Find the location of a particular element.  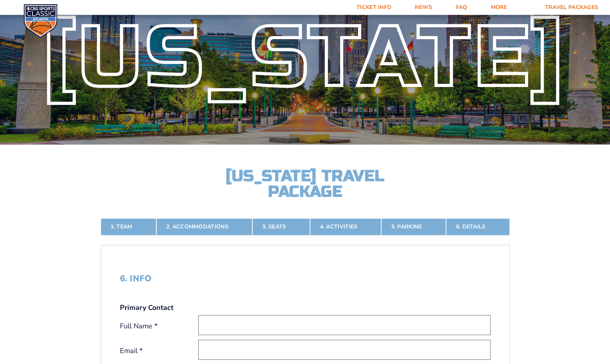

a: 4. Activities is located at coordinates (345, 226).